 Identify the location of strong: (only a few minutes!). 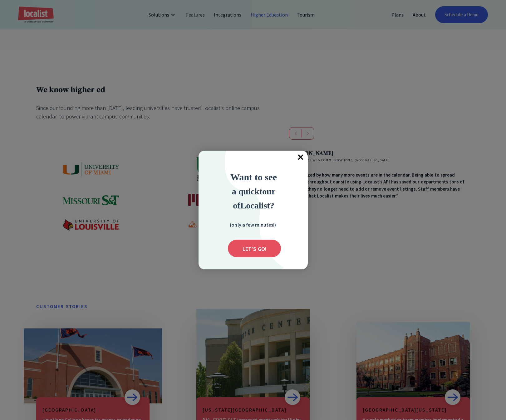
(253, 225).